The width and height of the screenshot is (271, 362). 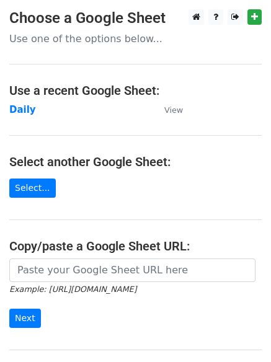 What do you see at coordinates (167, 110) in the screenshot?
I see `a: View` at bounding box center [167, 110].